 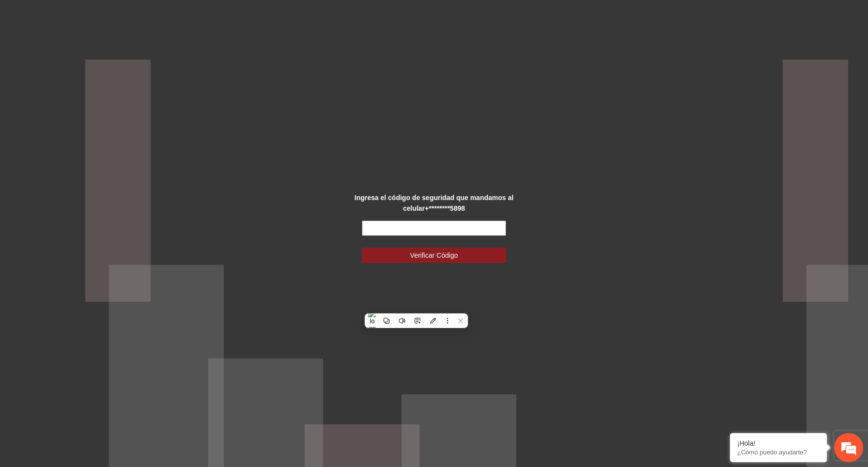 I want to click on textarea: Escriba su mensaje y pulse “Intro”, so click(x=95, y=282).